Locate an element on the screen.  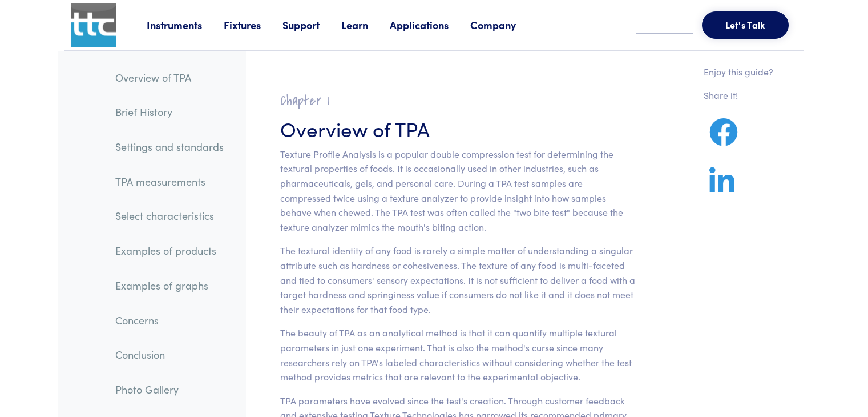
button: Let's Talk is located at coordinates (746, 25).